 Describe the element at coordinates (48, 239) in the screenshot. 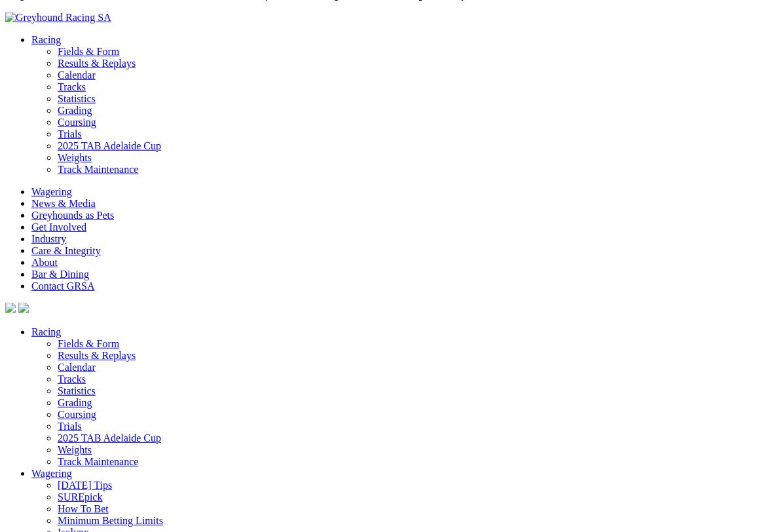

I see `a: Industry` at that location.